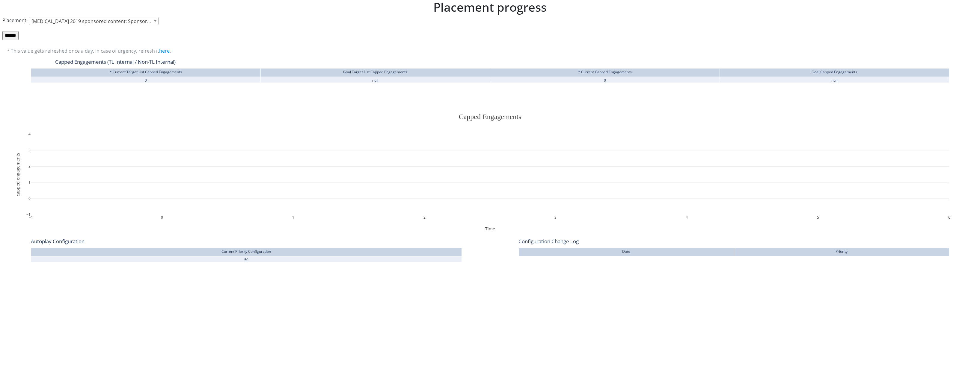 This screenshot has height=385, width=980. Describe the element at coordinates (94, 21) in the screenshot. I see `span: Imbruvica 2019 sponsored content: Sponsored content` at that location.